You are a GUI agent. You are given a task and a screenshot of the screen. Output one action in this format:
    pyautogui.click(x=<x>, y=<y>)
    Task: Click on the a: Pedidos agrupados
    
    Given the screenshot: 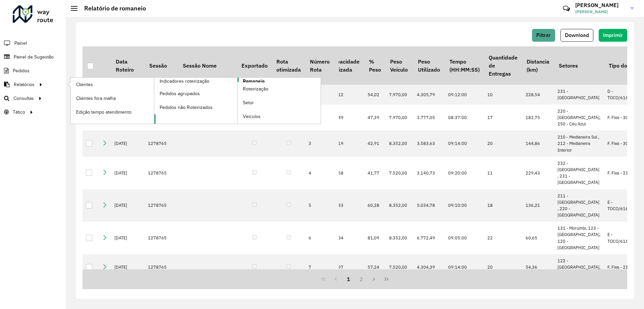 What is the action you would take?
    pyautogui.click(x=196, y=93)
    